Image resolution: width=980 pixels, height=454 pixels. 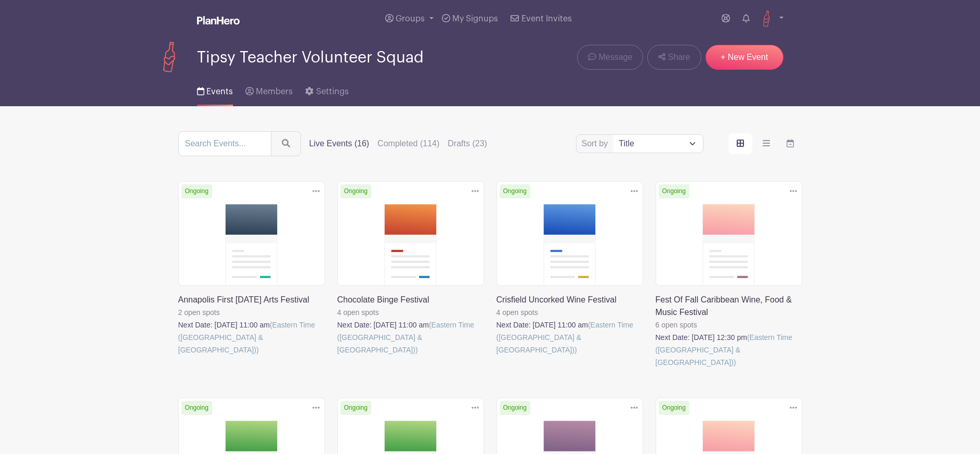 What do you see at coordinates (398, 143) in the screenshot?
I see `div: filters` at bounding box center [398, 143].